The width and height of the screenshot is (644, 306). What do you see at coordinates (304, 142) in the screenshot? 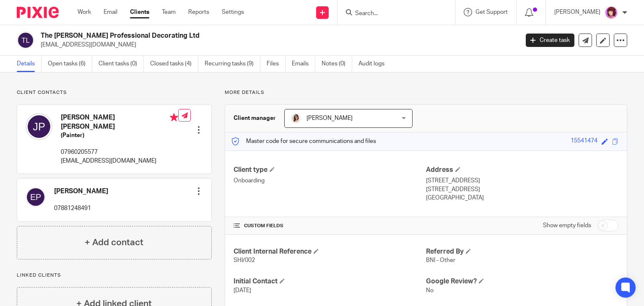
I see `p: Master code for secure communications and files` at bounding box center [304, 142].